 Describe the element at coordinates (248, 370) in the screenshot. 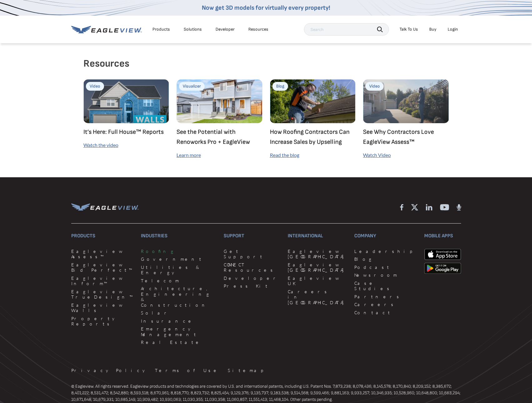

I see `a: Sitemap` at that location.